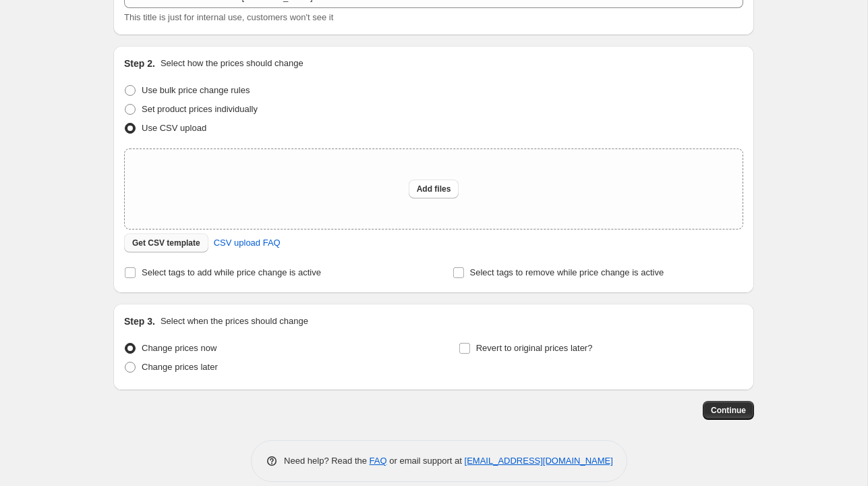  Describe the element at coordinates (426, 460) in the screenshot. I see `span: or email support at` at that location.